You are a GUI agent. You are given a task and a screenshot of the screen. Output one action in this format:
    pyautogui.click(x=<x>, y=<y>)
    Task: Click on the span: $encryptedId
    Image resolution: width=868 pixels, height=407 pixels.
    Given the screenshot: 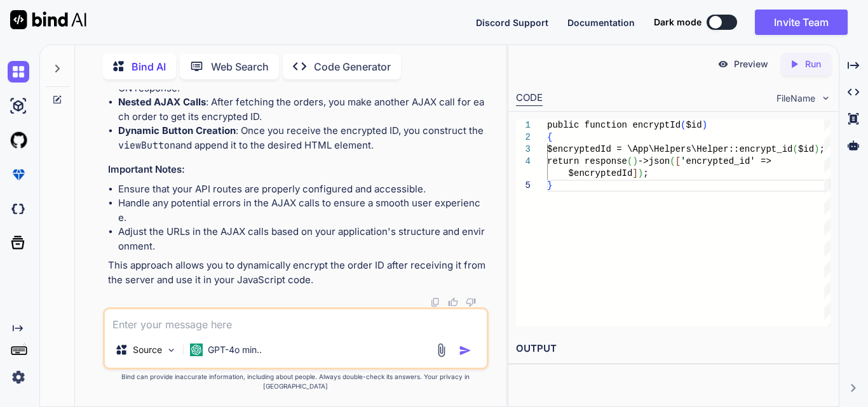 What is the action you would take?
    pyautogui.click(x=600, y=174)
    